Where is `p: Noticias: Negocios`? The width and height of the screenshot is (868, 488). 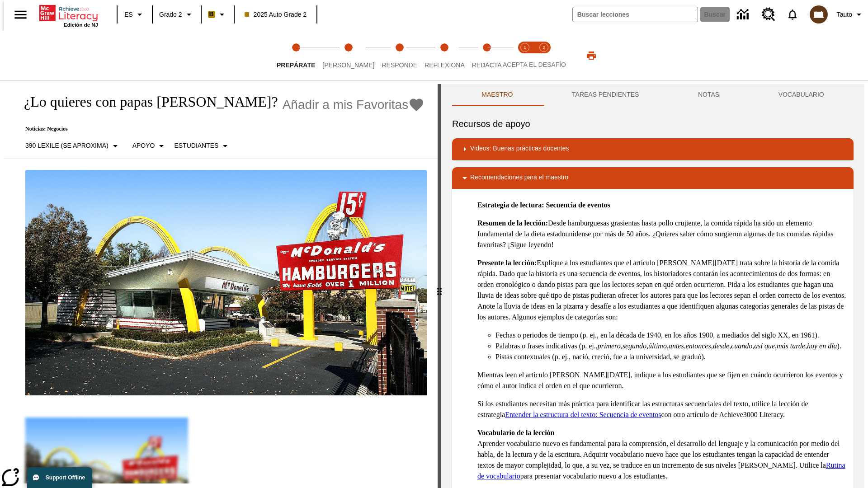 p: Noticias: Negocios is located at coordinates (219, 129).